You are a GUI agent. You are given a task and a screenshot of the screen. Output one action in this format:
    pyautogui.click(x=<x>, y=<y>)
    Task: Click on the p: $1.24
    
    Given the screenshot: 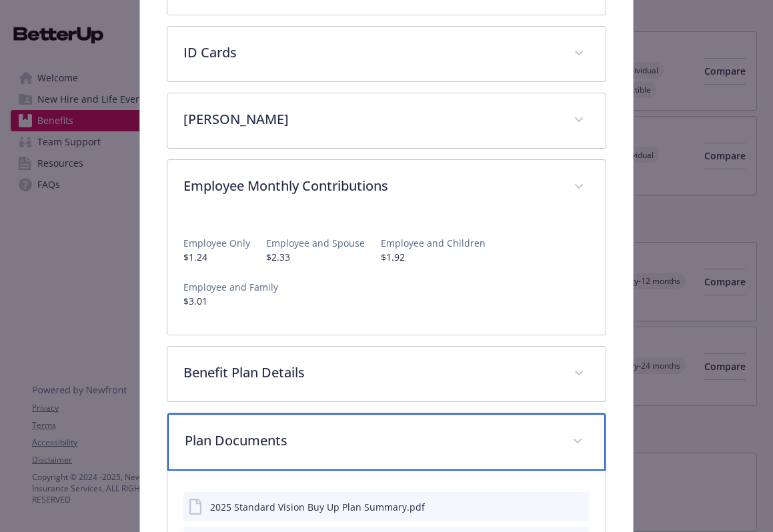 What is the action you would take?
    pyautogui.click(x=216, y=257)
    